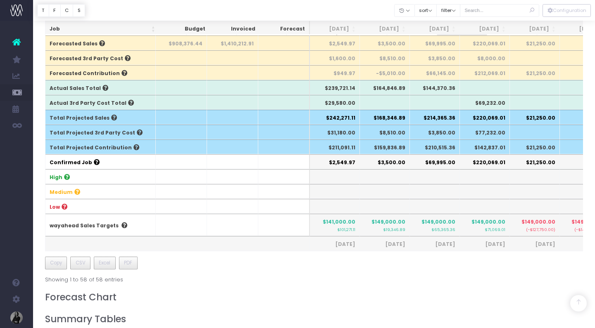 This screenshot has height=328, width=595. Describe the element at coordinates (385, 73) in the screenshot. I see `th: -$5,010.00` at that location.